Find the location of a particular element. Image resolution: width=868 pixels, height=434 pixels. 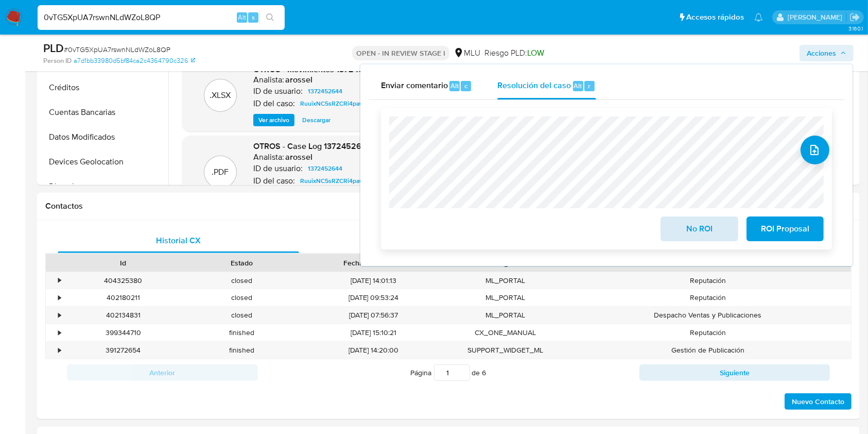

button: Devices Geolocation is located at coordinates (104, 161).